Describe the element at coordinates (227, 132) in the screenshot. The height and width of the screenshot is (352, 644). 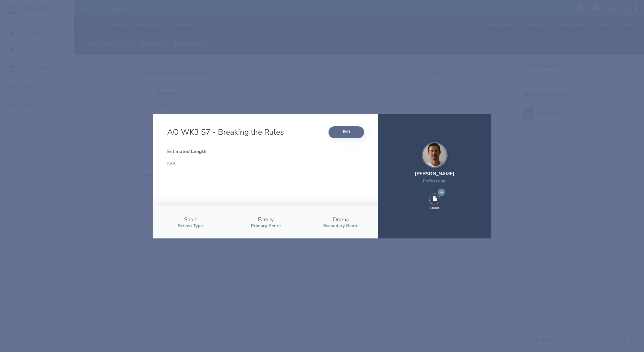
I see `h2: AO WK3 S7 - Breaking the Rules` at that location.